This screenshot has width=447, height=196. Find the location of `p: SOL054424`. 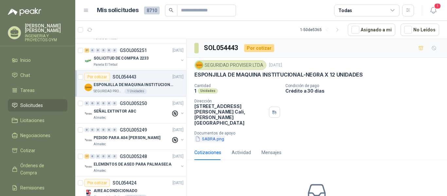

p: SOL054424 is located at coordinates (124, 183).